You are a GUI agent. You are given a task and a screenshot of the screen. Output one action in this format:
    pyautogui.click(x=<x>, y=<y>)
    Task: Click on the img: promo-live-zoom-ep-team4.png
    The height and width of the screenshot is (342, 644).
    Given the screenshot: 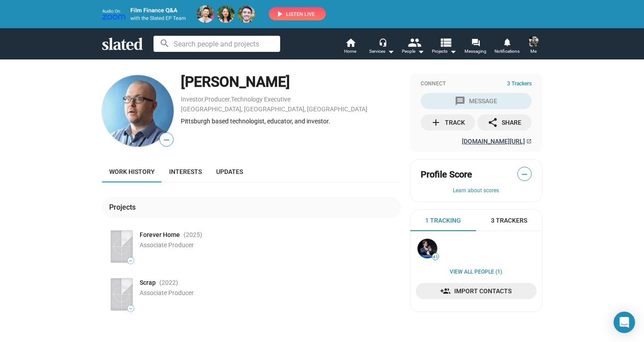 What is the action you would take?
    pyautogui.click(x=214, y=14)
    